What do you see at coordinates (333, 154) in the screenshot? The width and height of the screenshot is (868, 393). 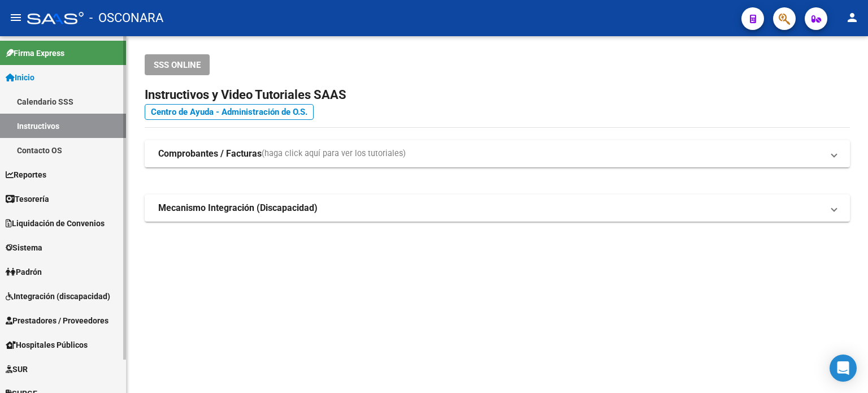 I see `span: (haga click aquí para ver los tutoriales)` at bounding box center [333, 154].